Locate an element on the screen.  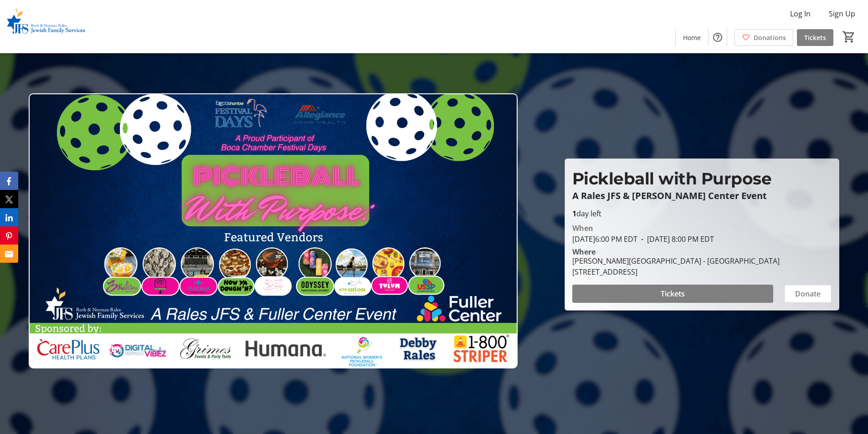
button: Sign Up is located at coordinates (842, 14).